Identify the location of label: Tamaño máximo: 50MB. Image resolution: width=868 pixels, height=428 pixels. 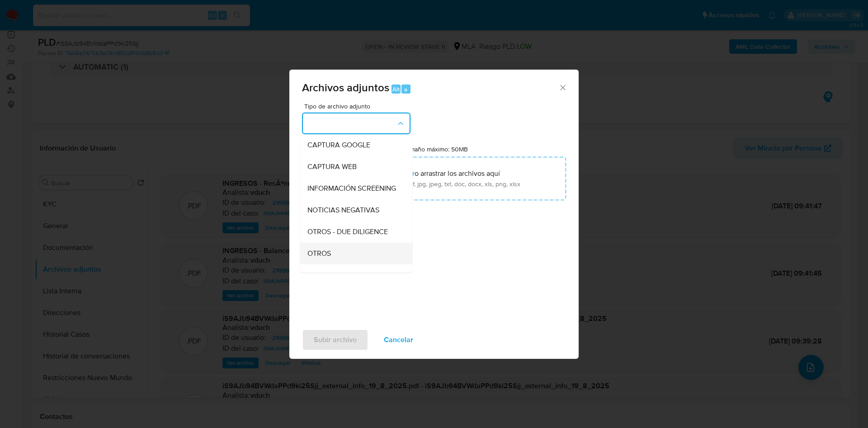
(435, 149).